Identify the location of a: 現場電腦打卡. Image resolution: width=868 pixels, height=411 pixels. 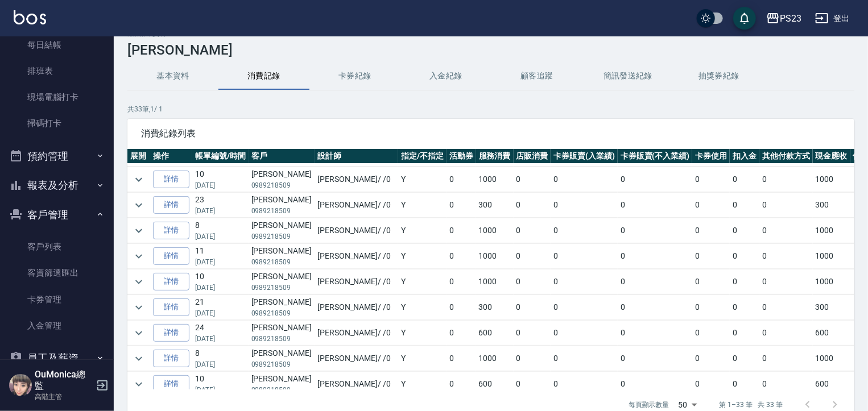
(57, 97).